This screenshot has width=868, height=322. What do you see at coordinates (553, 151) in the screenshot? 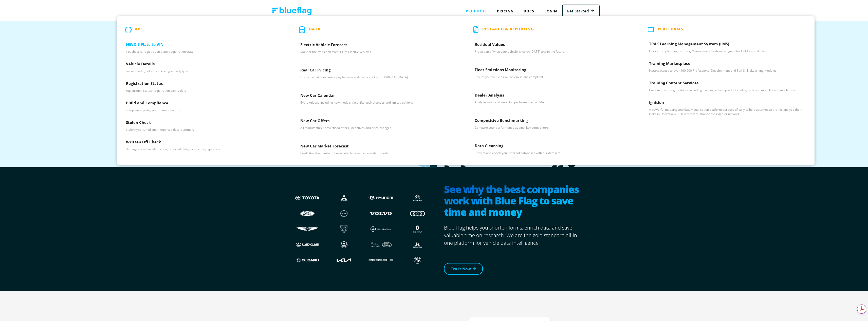
I see `a: Data Cleansing - Correct and enrich your internal databases with our datasets` at bounding box center [553, 151].